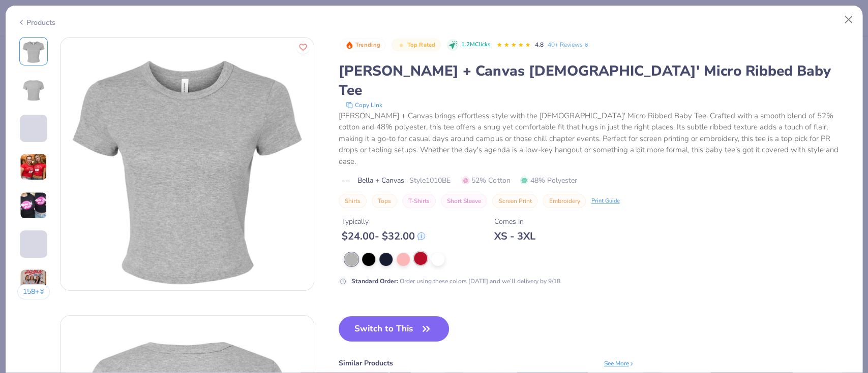  Describe the element at coordinates (401, 45) in the screenshot. I see `img: Top Rated sort` at that location.